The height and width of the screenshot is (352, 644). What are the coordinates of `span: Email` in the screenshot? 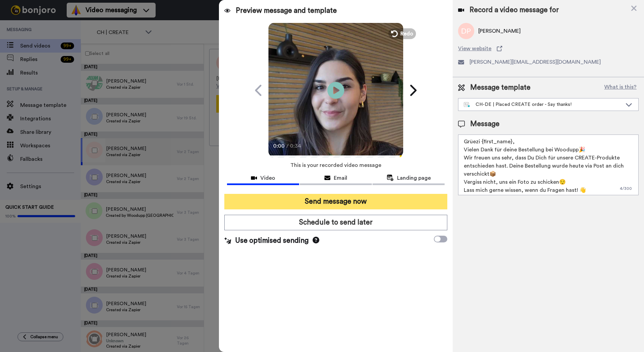 It's located at (340, 178).